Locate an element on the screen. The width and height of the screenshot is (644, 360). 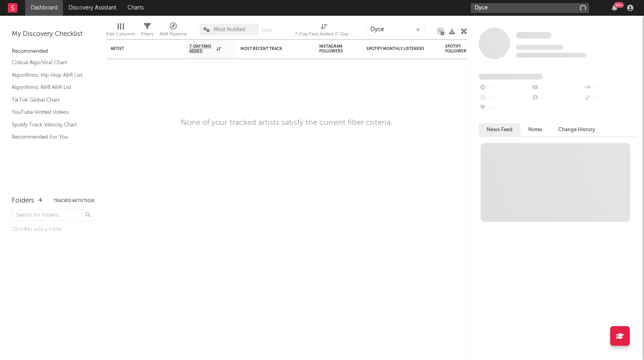
div: Most Recent Track is located at coordinates (270, 49).